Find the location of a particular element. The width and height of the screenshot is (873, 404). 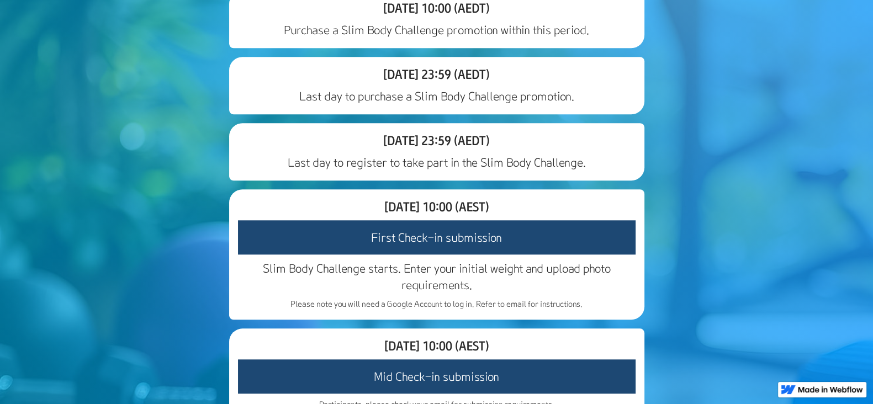

h3: Mid Check-in submission is located at coordinates (437, 376).